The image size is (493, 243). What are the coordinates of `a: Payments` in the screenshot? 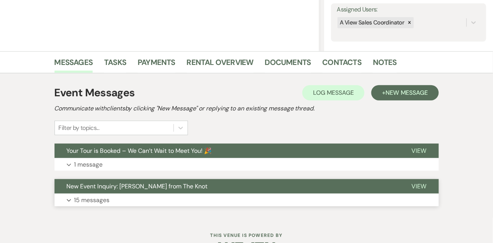 It's located at (156, 64).